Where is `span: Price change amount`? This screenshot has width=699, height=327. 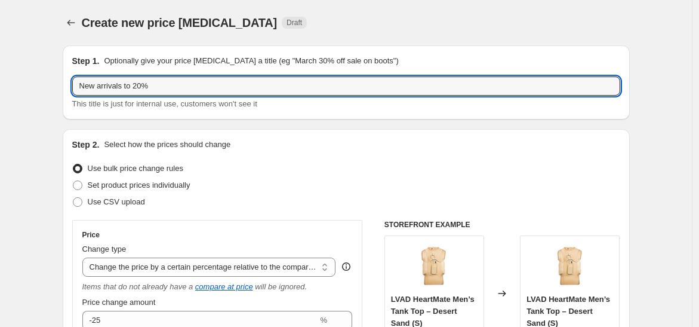 span: Price change amount is located at coordinates (119, 302).